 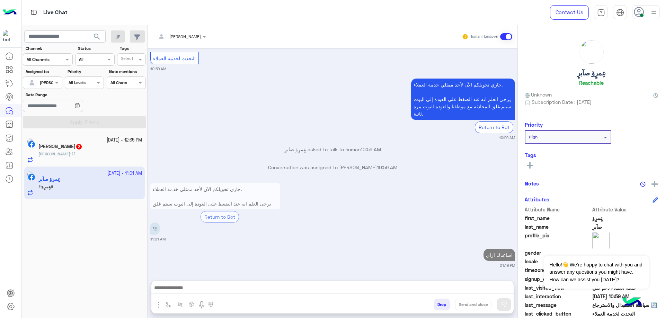 What do you see at coordinates (32, 83) in the screenshot?
I see `img: defaultAdmin.png` at bounding box center [32, 83].